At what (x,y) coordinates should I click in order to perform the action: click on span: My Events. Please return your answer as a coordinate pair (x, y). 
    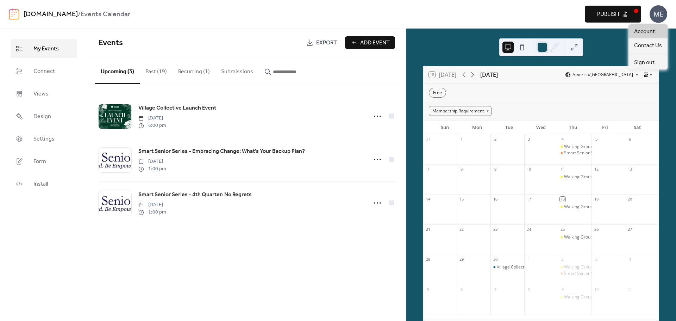
    Looking at the image, I should click on (46, 49).